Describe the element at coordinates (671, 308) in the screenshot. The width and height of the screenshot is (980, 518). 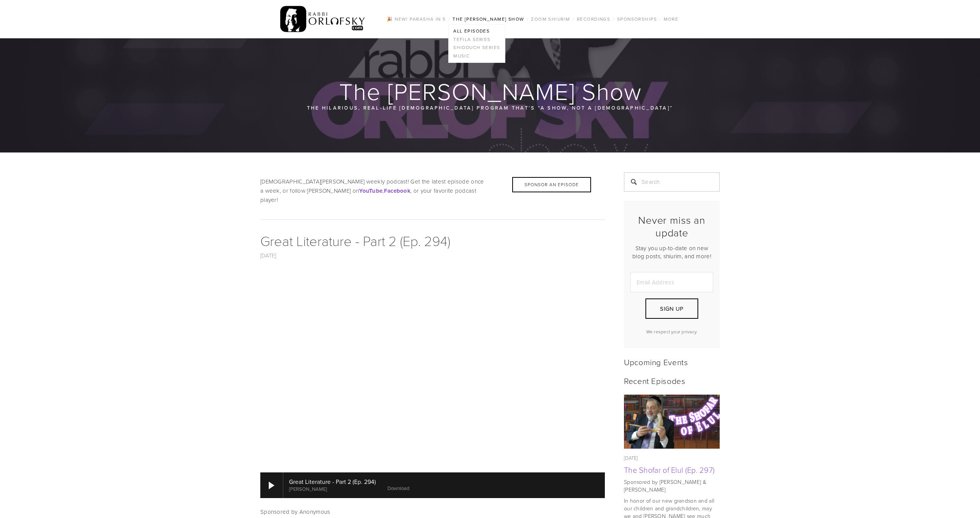
I see `button: Sign Up` at that location.